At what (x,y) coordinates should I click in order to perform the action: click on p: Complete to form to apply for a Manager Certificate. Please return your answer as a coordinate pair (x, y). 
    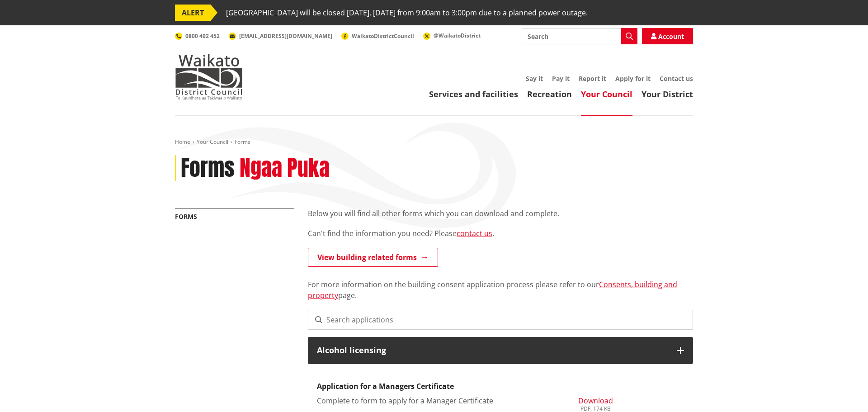
    Looking at the image, I should click on (436, 400).